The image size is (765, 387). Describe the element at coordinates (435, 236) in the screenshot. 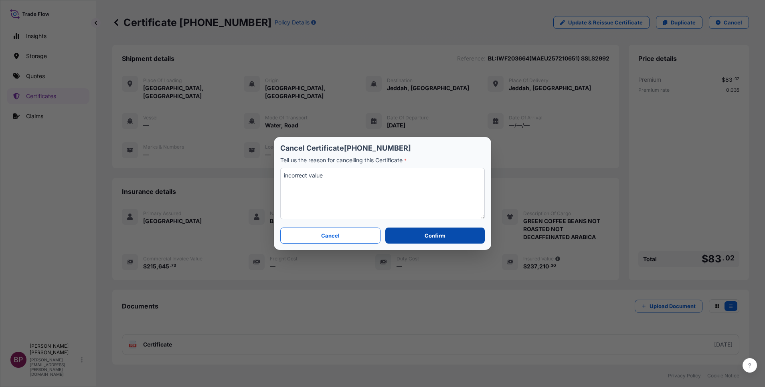

I see `p: Confirm` at that location.